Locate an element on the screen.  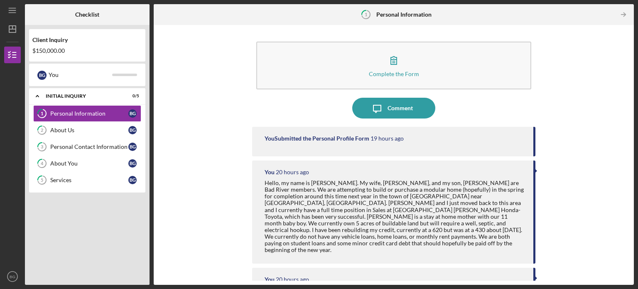
time: 2025-10-08 20:29 is located at coordinates (387, 138).